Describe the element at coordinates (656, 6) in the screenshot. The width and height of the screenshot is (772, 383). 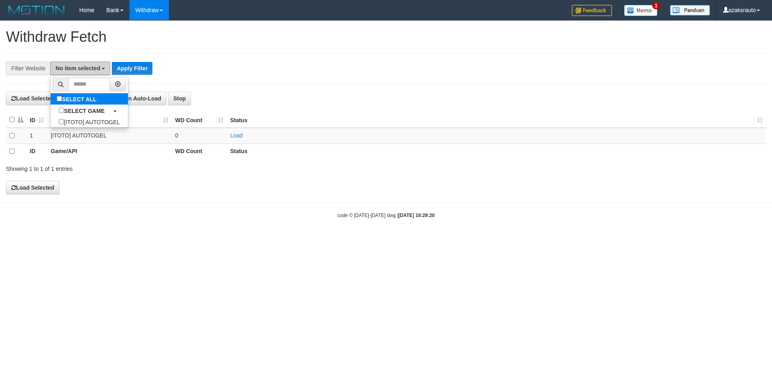
I see `span: 1` at that location.